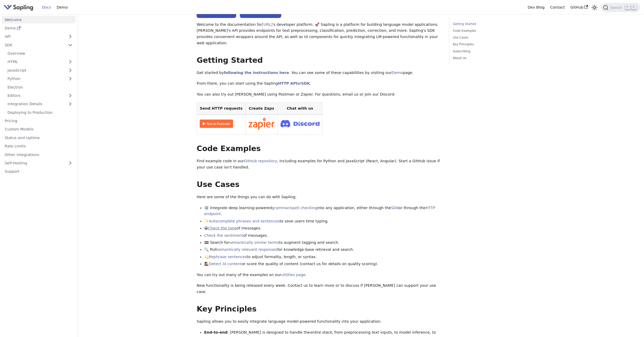 This screenshot has height=337, width=644. Describe the element at coordinates (222, 228) in the screenshot. I see `a: Check the tone` at that location.